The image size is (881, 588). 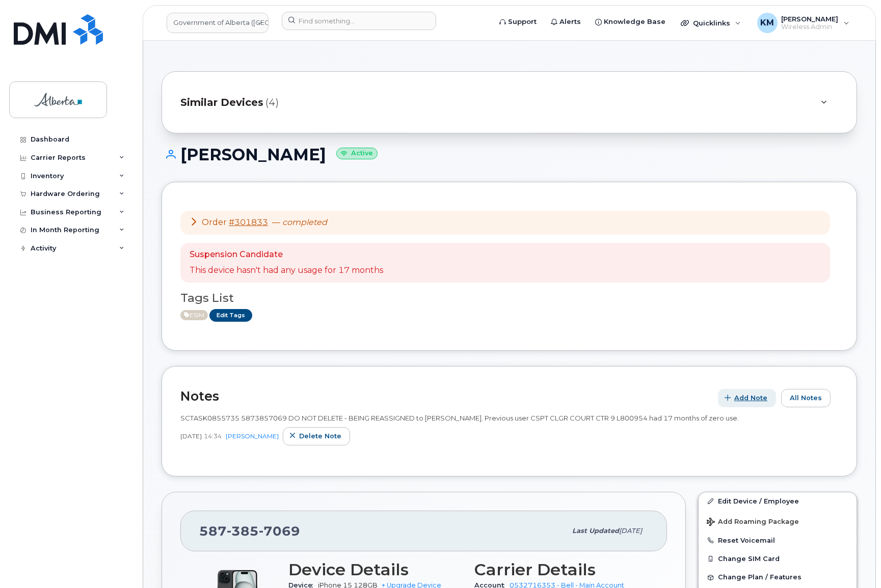 I want to click on span: Order, so click(x=214, y=222).